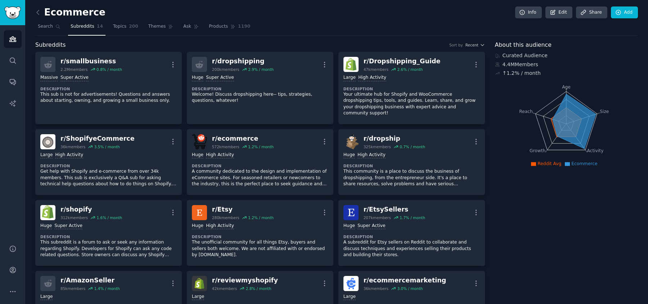 Image resolution: width=648 pixels, height=304 pixels. I want to click on div: 3.5 % / month, so click(107, 147).